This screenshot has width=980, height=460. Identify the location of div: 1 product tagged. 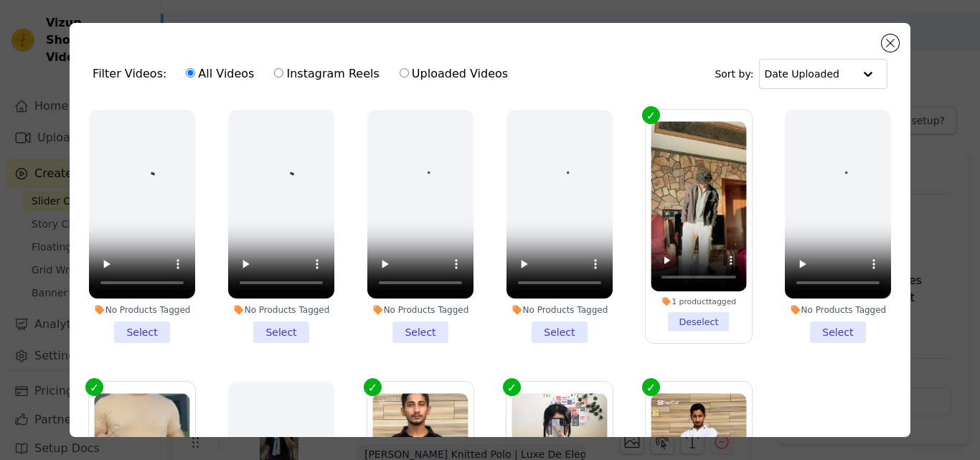
(698, 302).